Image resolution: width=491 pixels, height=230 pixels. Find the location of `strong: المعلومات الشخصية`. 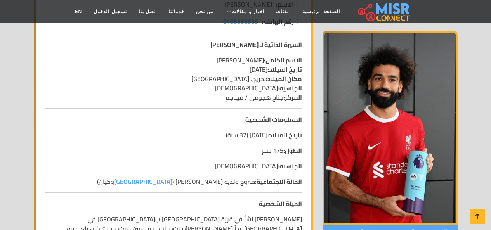

strong: المعلومات الشخصية is located at coordinates (274, 120).